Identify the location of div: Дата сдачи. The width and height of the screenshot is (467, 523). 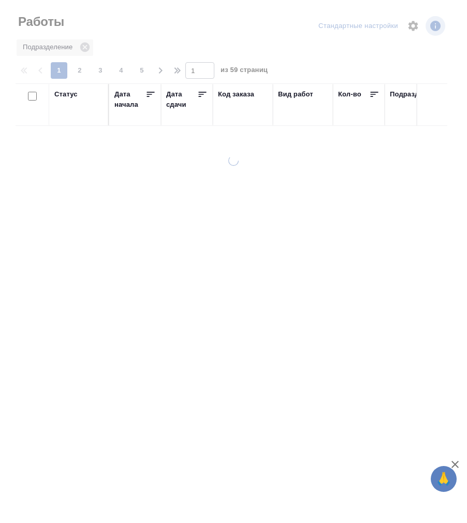
(182, 99).